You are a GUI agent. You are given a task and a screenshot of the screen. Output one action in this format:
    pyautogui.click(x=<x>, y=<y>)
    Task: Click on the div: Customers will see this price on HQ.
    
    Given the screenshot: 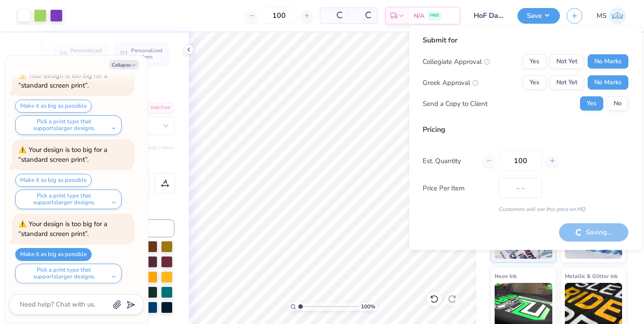 What is the action you would take?
    pyautogui.click(x=526, y=209)
    